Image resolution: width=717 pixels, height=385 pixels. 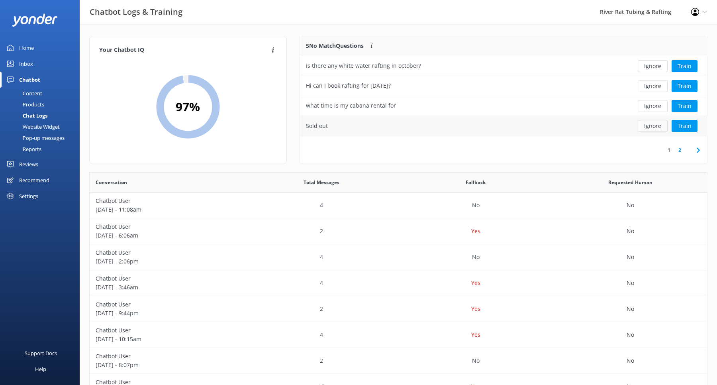 I want to click on p: 5 No Match Questions, so click(x=334, y=46).